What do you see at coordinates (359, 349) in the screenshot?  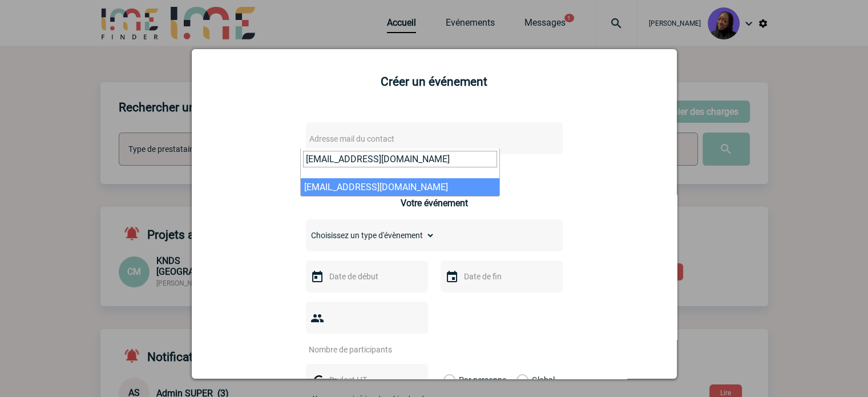 I see `input: Nombre de participants` at bounding box center [359, 349].